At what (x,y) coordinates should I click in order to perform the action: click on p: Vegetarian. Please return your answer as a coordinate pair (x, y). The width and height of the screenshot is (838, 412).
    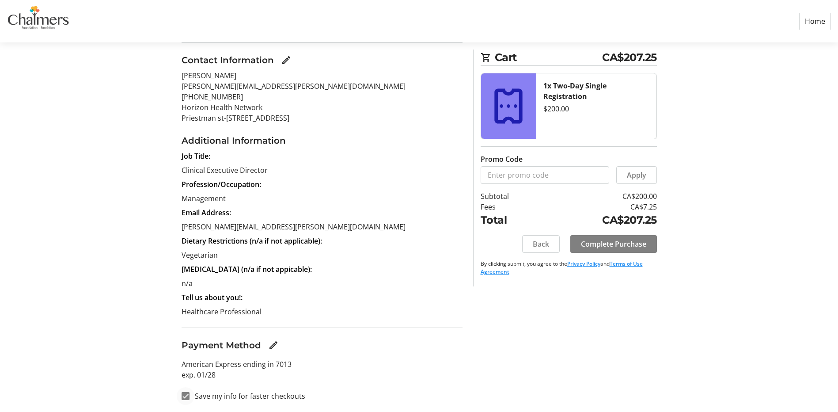
    Looking at the image, I should click on (322, 255).